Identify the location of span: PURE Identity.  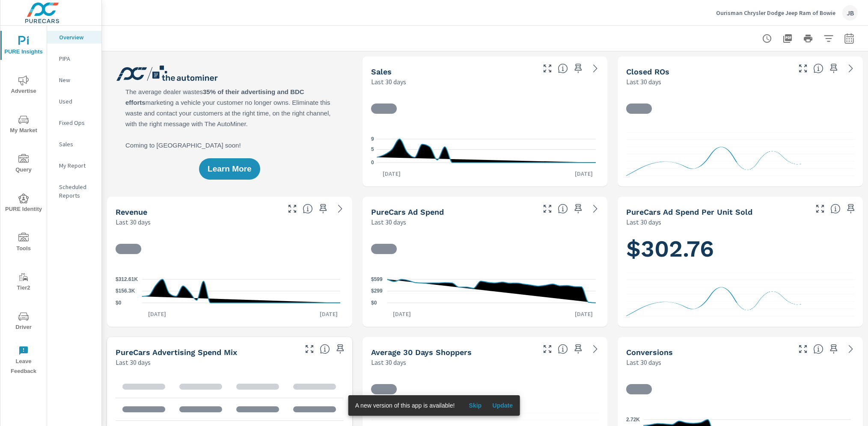
(24, 204).